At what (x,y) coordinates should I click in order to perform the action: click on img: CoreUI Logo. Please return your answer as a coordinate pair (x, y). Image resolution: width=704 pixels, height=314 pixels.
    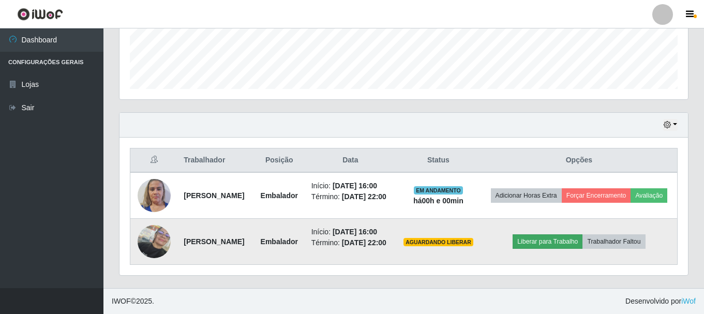
    Looking at the image, I should click on (40, 14).